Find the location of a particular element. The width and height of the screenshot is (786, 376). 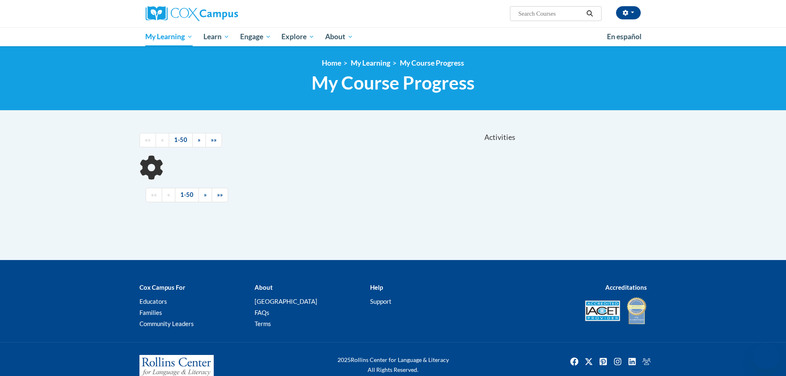

div: Rollins Center for Language & Literacy All Rights Reserved. is located at coordinates (393, 365).